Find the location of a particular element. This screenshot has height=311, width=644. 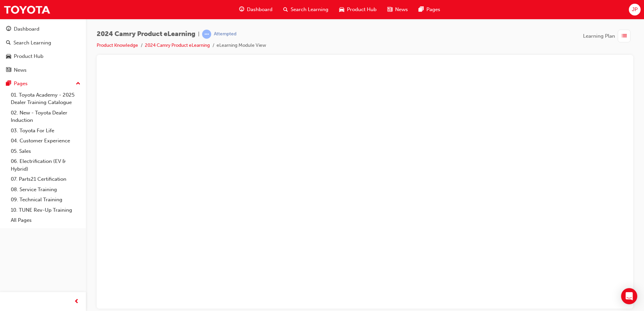

span: prev-icon is located at coordinates (77, 301).